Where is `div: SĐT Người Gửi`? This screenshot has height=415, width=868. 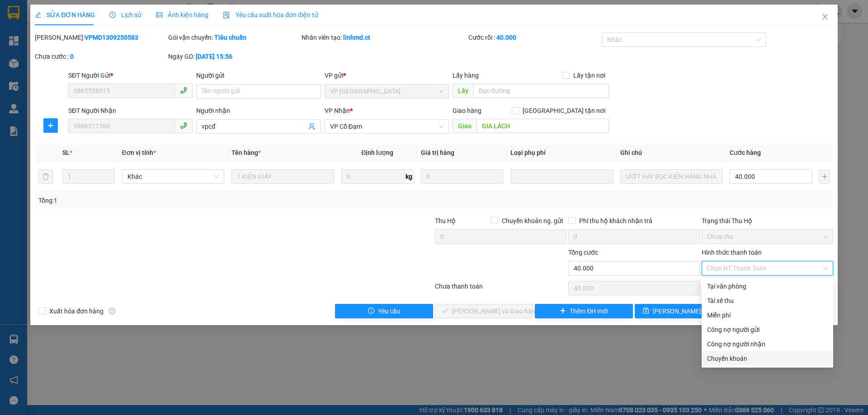 div: SĐT Người Gửi is located at coordinates (130, 75).